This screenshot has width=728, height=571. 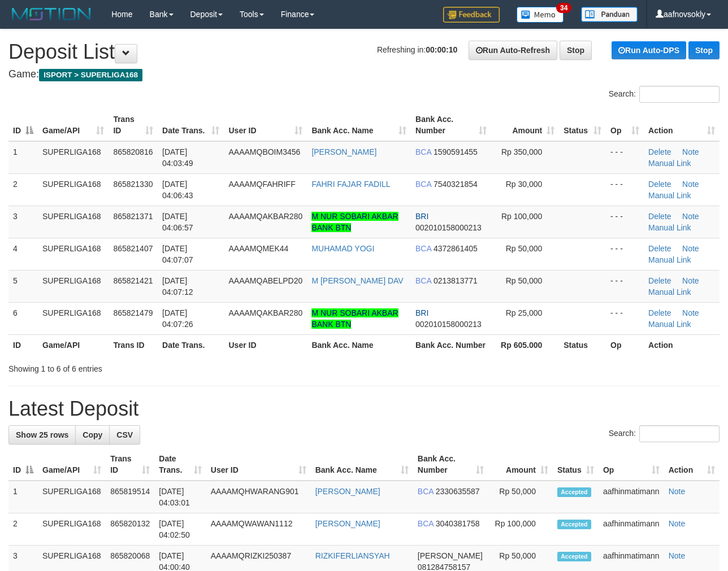 I want to click on h4: Game:, so click(x=364, y=74).